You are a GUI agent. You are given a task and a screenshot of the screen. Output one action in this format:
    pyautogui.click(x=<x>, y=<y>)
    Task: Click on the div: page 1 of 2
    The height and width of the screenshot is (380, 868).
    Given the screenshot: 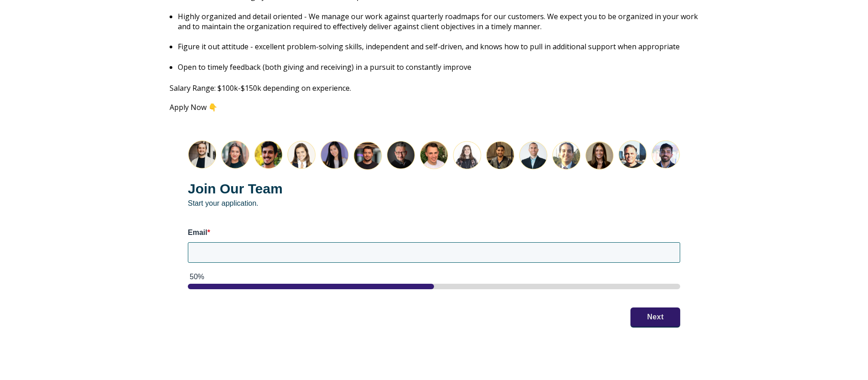 What is the action you would take?
    pyautogui.click(x=434, y=286)
    